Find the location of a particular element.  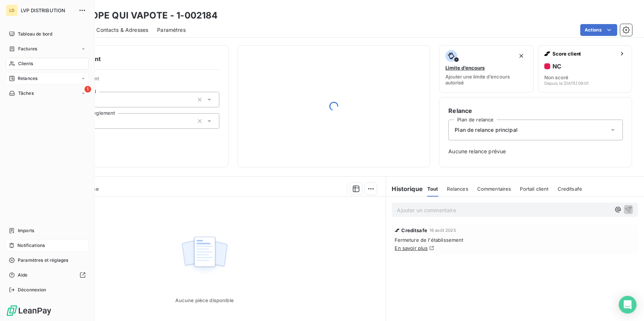

img: Empty state is located at coordinates (205, 255).